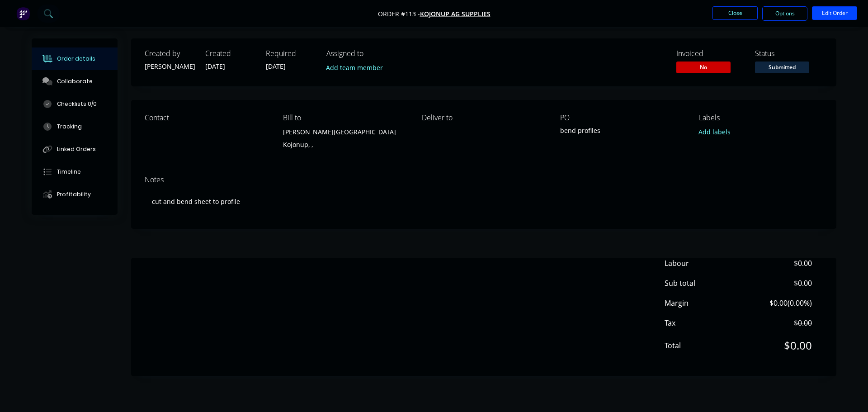 Image resolution: width=868 pixels, height=412 pixels. What do you see at coordinates (834, 13) in the screenshot?
I see `button: Edit Order` at bounding box center [834, 13].